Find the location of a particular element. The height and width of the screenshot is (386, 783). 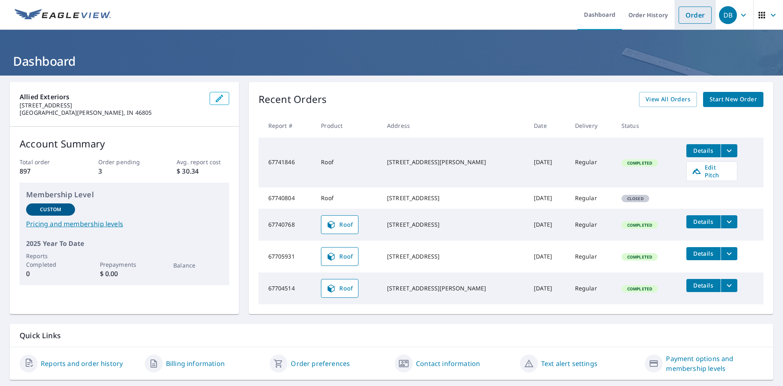

th: Delivery is located at coordinates (592, 125).